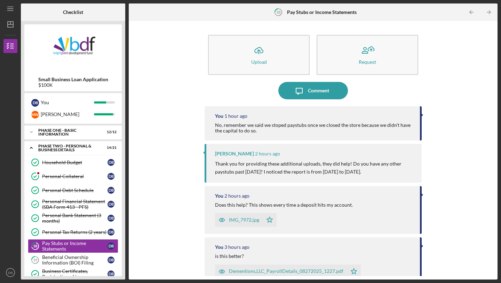 Image resolution: width=501 pixels, height=283 pixels. Describe the element at coordinates (75, 204) in the screenshot. I see `div: Personal Financial Statement (SBA Form 413 - PFS)` at that location.